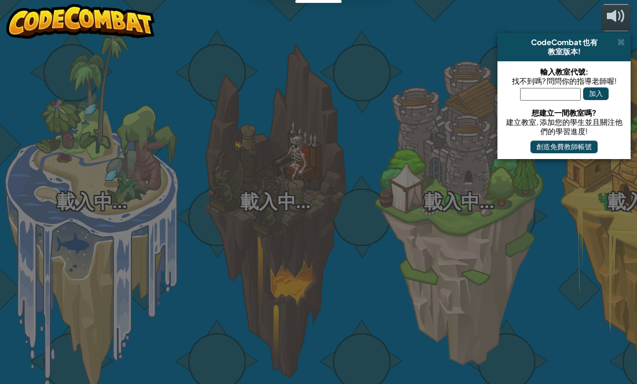 This screenshot has height=384, width=637. I want to click on div: CodeCombat 也有, so click(564, 42).